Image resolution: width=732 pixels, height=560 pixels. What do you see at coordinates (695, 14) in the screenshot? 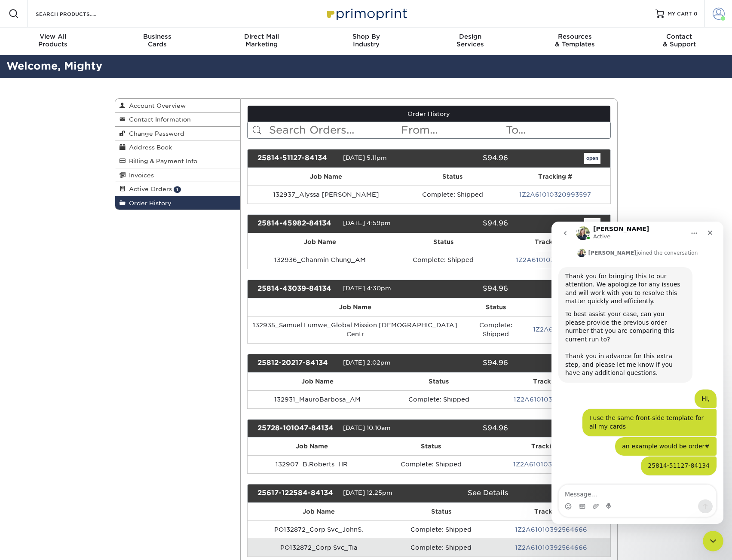
I see `span: 0` at bounding box center [695, 14].